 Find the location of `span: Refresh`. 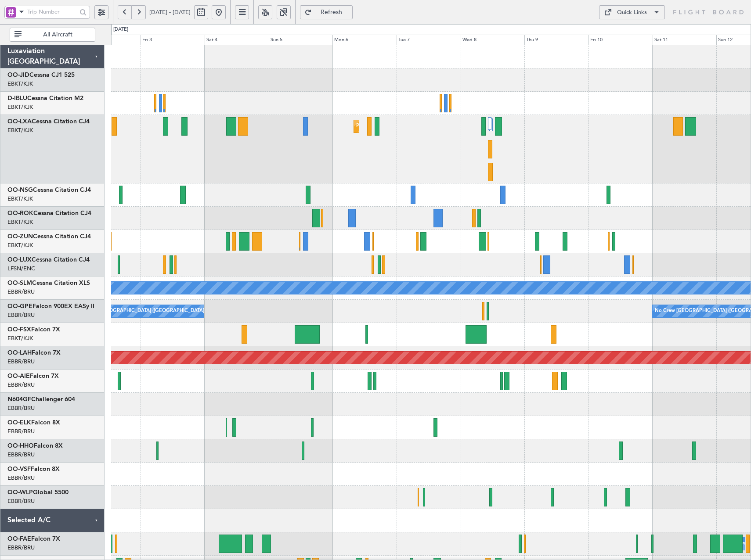

span: Refresh is located at coordinates (332, 13).